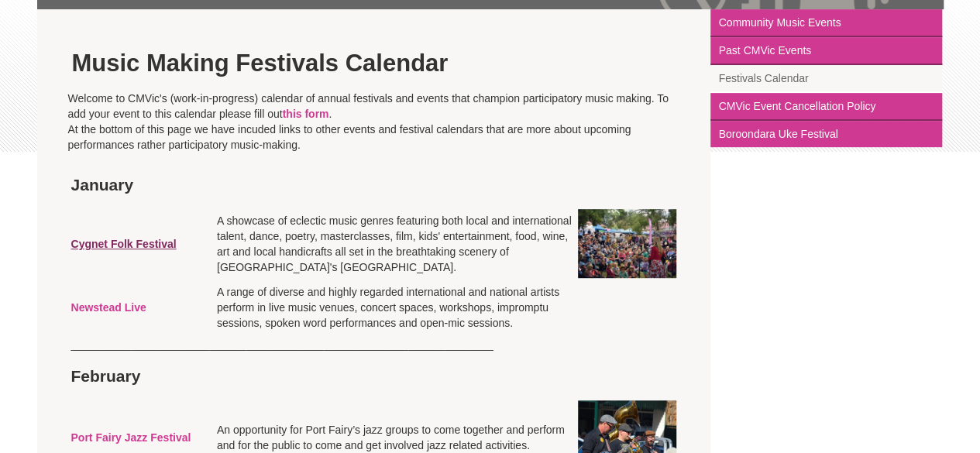 Image resolution: width=980 pixels, height=453 pixels. I want to click on a: Past CMVic Events, so click(826, 51).